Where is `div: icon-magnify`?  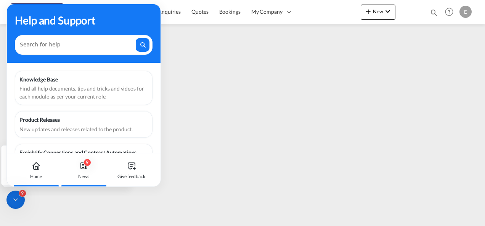 div: icon-magnify is located at coordinates (434, 14).